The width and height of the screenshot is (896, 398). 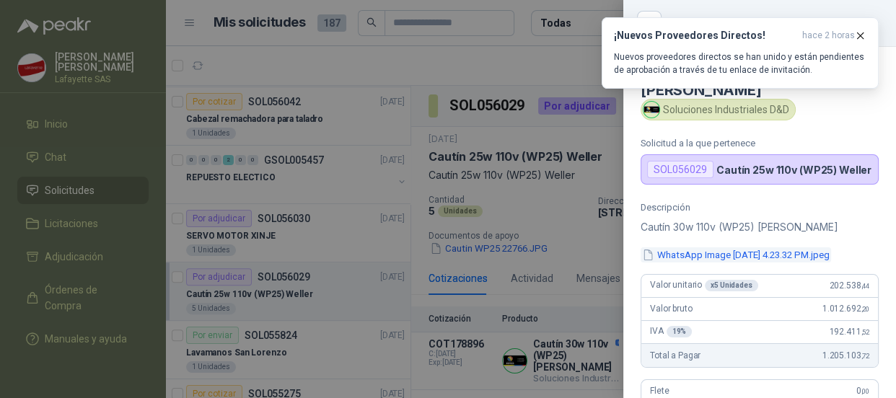 I want to click on div: COT178896, so click(x=774, y=23).